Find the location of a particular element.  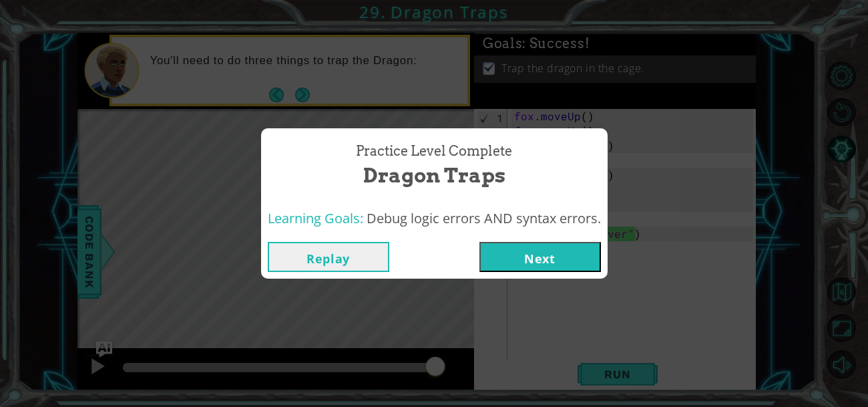

span: Dragon Traps is located at coordinates (434, 175).